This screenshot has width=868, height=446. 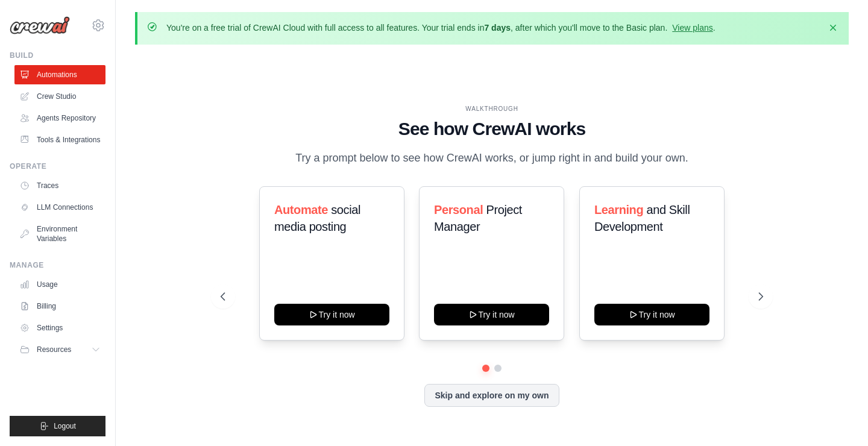 I want to click on a: Agents Repository, so click(x=60, y=118).